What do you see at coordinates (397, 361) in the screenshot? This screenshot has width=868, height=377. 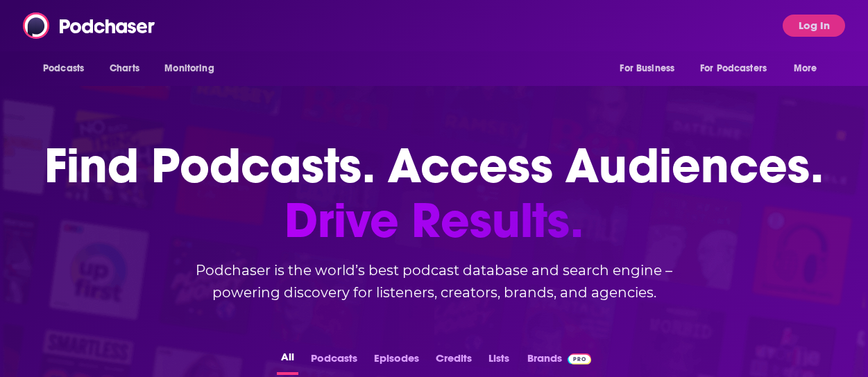 I see `button: Episodes` at bounding box center [397, 361].